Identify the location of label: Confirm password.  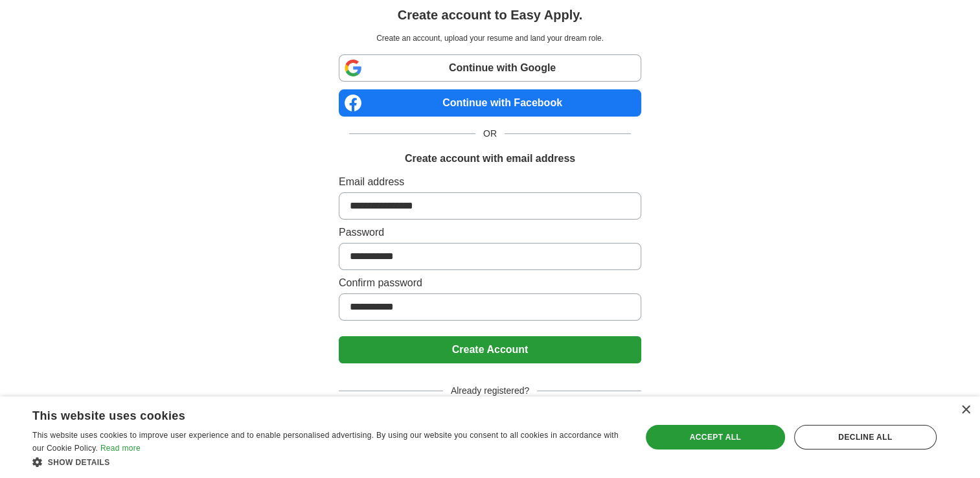
(489, 283).